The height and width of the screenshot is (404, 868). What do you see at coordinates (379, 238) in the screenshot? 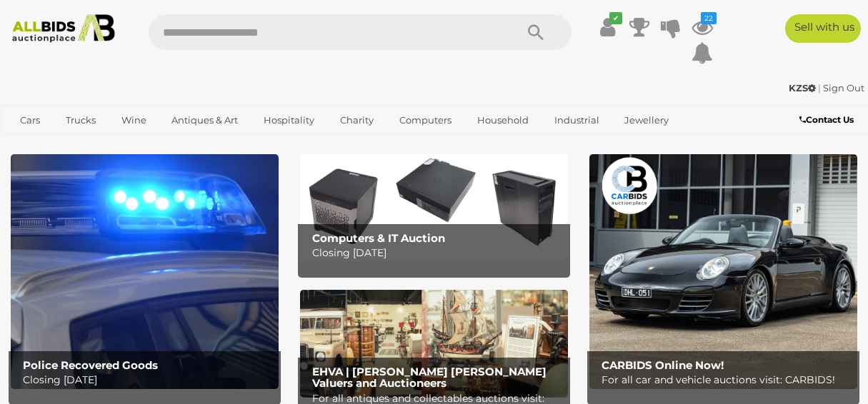
I see `b: Computers & IT Auction` at bounding box center [379, 238].